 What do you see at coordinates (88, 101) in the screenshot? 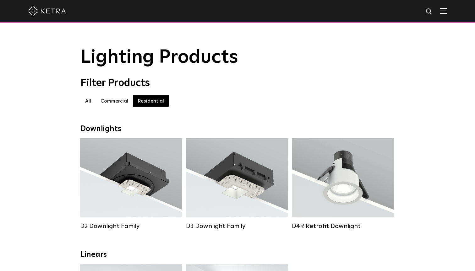
I see `label: All` at bounding box center [88, 101].